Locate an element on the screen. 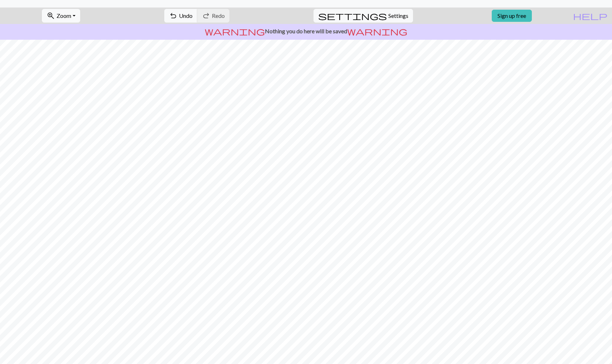 The height and width of the screenshot is (364, 612). span: settings is located at coordinates (352, 16).